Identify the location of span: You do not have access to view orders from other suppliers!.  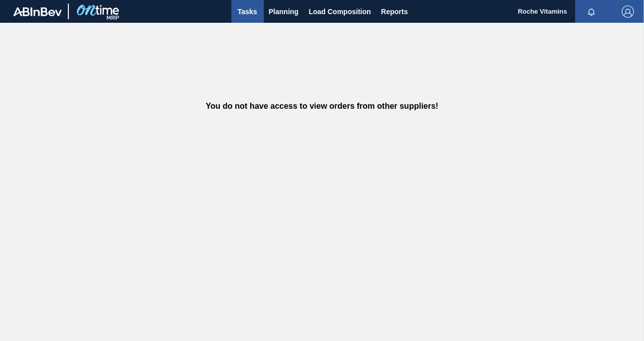
(321, 106).